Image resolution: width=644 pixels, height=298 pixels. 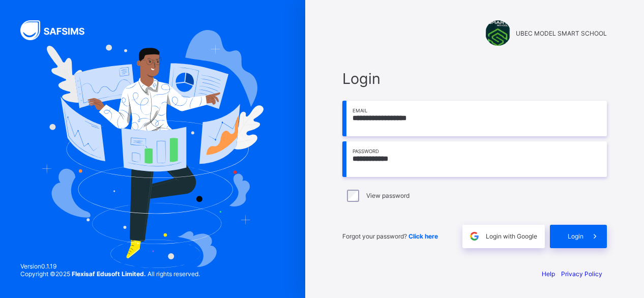 I want to click on img: google.396cfc9801f0270233282035f929180a.svg, so click(x=474, y=236).